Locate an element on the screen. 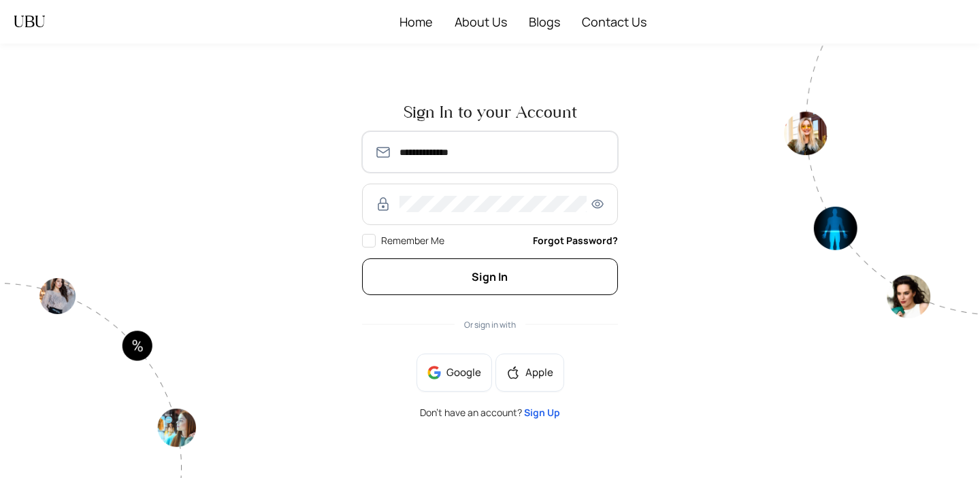 The width and height of the screenshot is (980, 478). button: Sign In is located at coordinates (490, 276).